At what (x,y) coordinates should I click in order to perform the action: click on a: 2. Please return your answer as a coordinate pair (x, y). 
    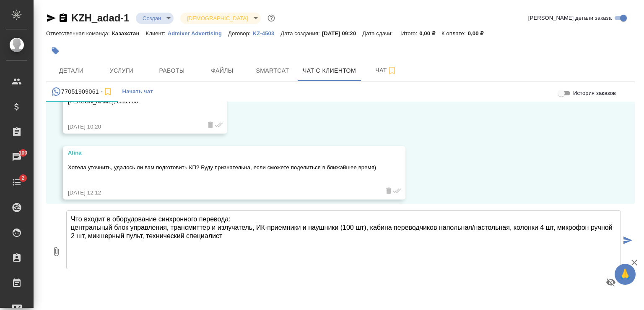
    Looking at the image, I should click on (17, 182).